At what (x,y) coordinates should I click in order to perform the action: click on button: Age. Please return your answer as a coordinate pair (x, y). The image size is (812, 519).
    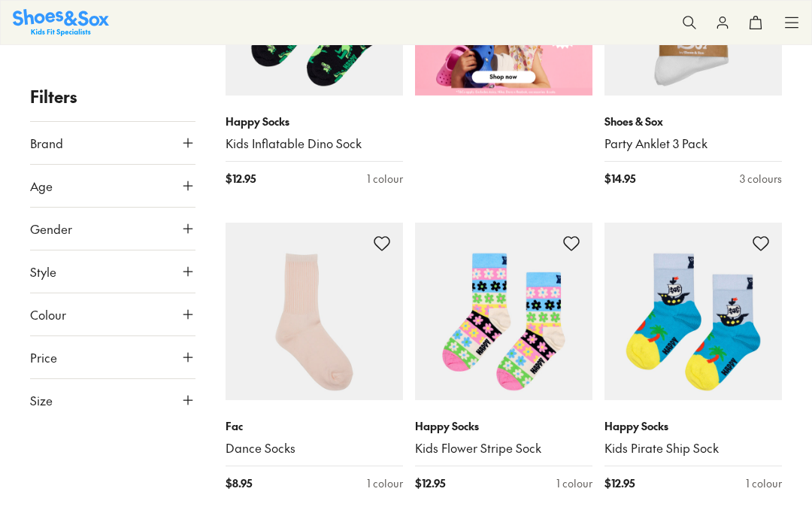
    Looking at the image, I should click on (113, 186).